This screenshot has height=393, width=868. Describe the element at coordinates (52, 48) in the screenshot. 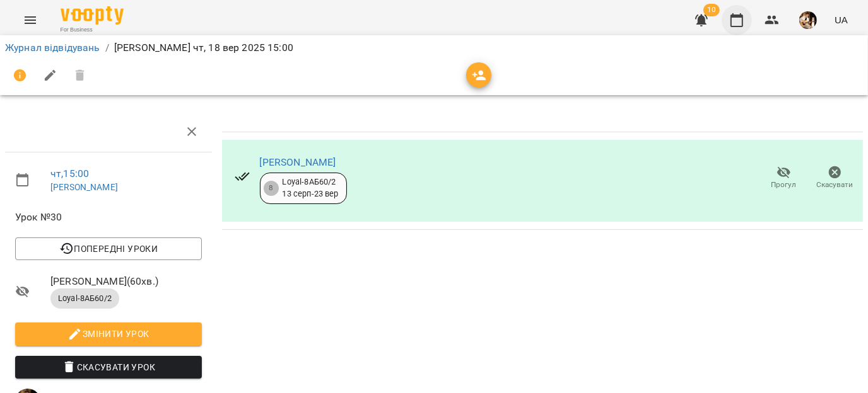

I see `a: Журнал відвідувань` at that location.